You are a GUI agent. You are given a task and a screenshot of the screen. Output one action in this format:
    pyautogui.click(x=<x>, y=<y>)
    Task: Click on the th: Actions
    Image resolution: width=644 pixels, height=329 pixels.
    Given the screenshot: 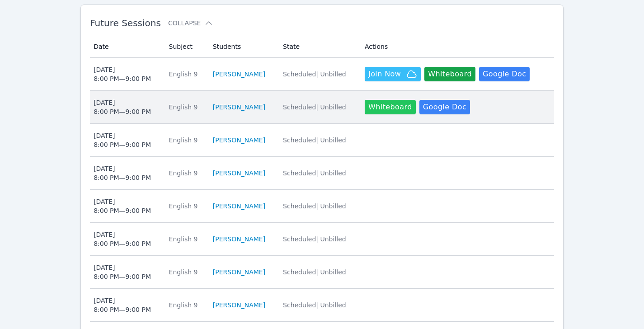 What is the action you would take?
    pyautogui.click(x=456, y=47)
    